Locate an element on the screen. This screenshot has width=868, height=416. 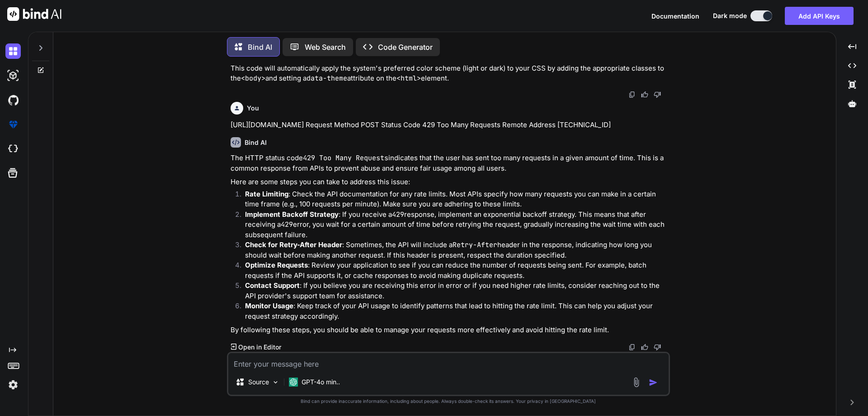
code: <html> is located at coordinates (409, 78).